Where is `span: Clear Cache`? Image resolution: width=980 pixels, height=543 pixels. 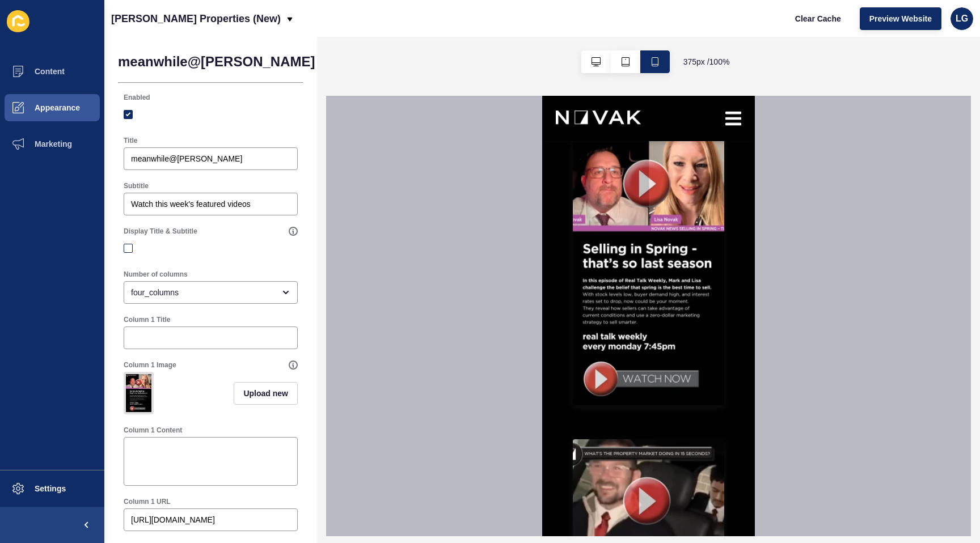 span: Clear Cache is located at coordinates (818, 18).